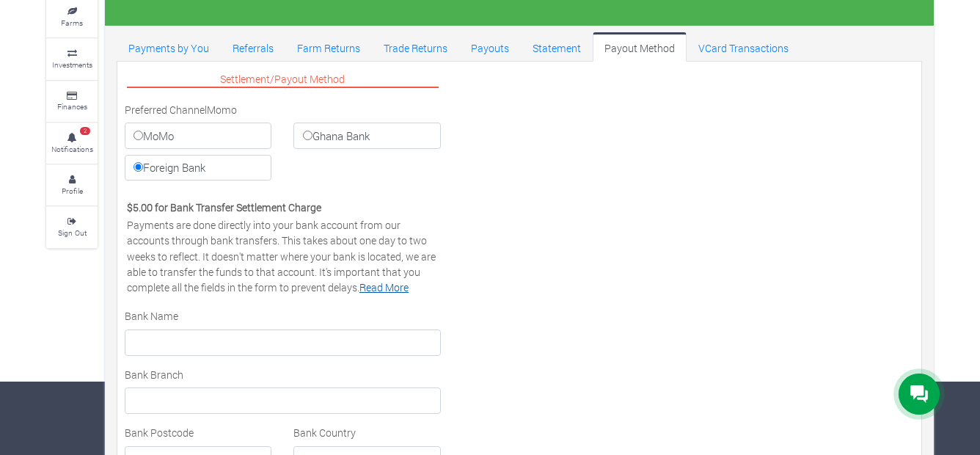  What do you see at coordinates (72, 149) in the screenshot?
I see `small: Notifications` at bounding box center [72, 149].